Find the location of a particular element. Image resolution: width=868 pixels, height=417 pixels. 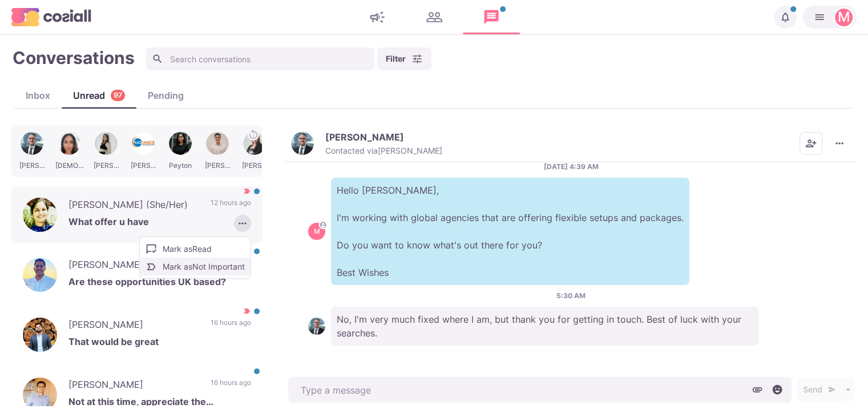

p: Are these opportunities UK based? is located at coordinates (160, 283).